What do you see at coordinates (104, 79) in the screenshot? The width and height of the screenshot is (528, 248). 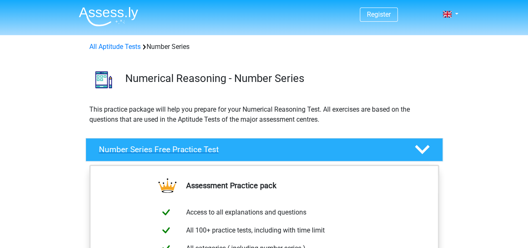 I see `img: number series` at bounding box center [104, 79].